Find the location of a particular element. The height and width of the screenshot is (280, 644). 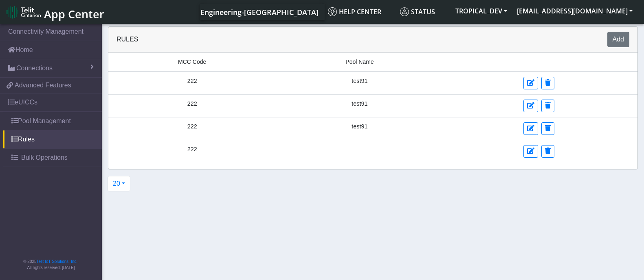

a: Pool Management is located at coordinates (53, 121).